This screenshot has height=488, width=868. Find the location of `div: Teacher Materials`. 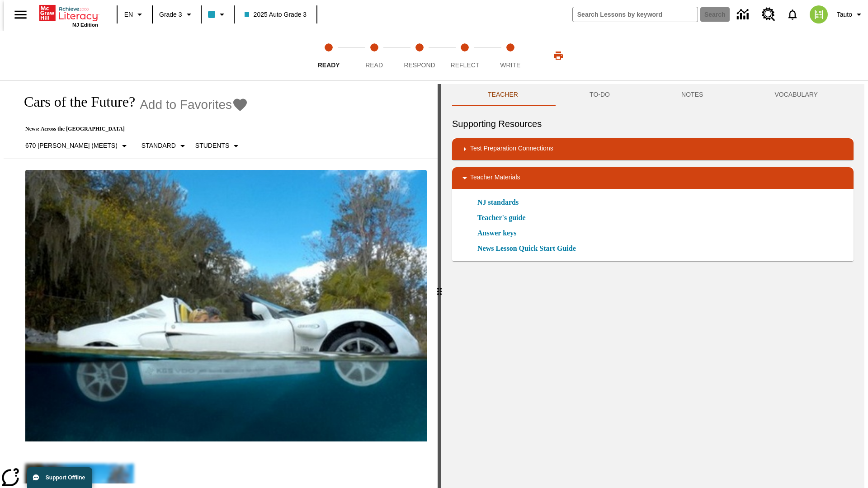

div: Teacher Materials is located at coordinates (653, 178).